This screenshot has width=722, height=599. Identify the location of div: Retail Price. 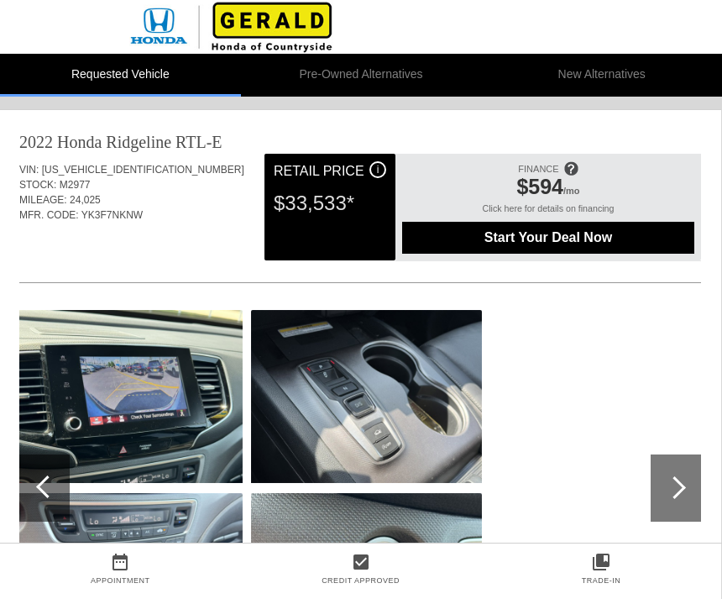
(330, 171).